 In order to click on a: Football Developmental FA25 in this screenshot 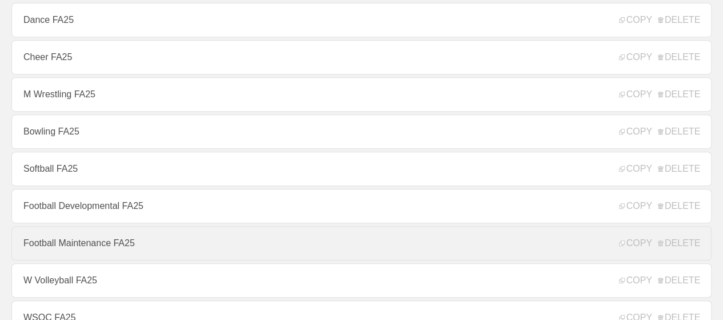, I will do `click(361, 206)`.